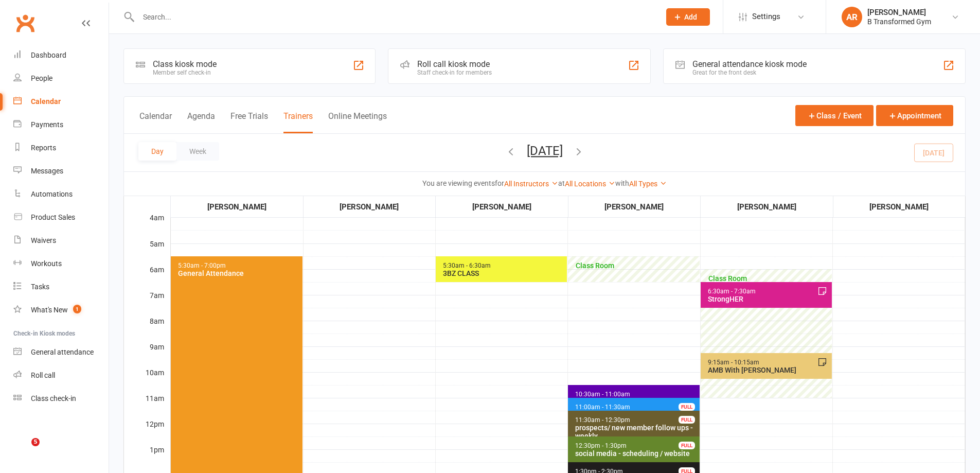 The image size is (980, 473). I want to click on div: Class kiosk mode, so click(185, 64).